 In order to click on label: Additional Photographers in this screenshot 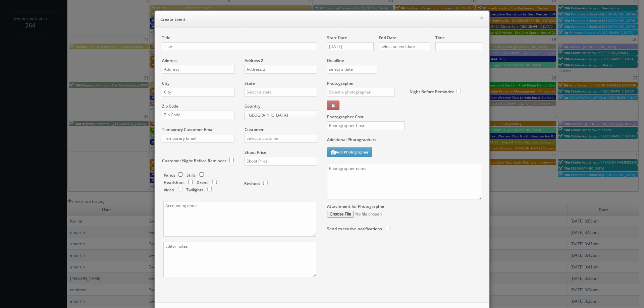, I will do `click(404, 141)`.